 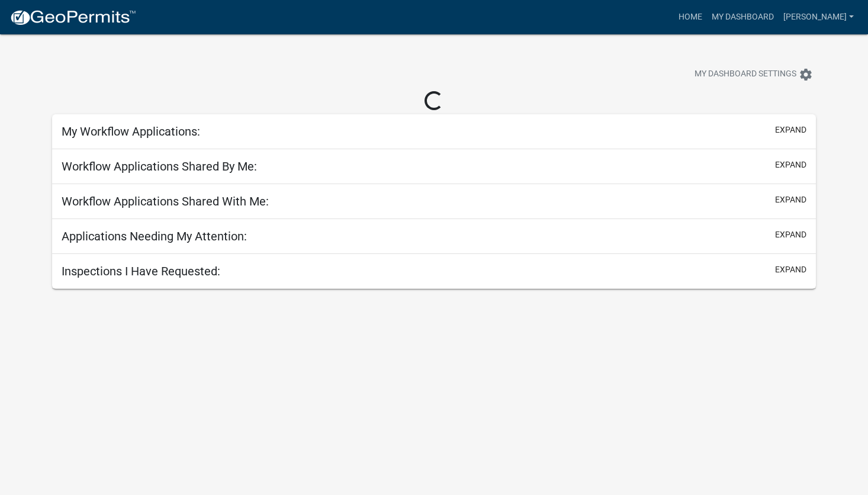 What do you see at coordinates (154, 236) in the screenshot?
I see `h5: Applications Needing My Attention:` at bounding box center [154, 236].